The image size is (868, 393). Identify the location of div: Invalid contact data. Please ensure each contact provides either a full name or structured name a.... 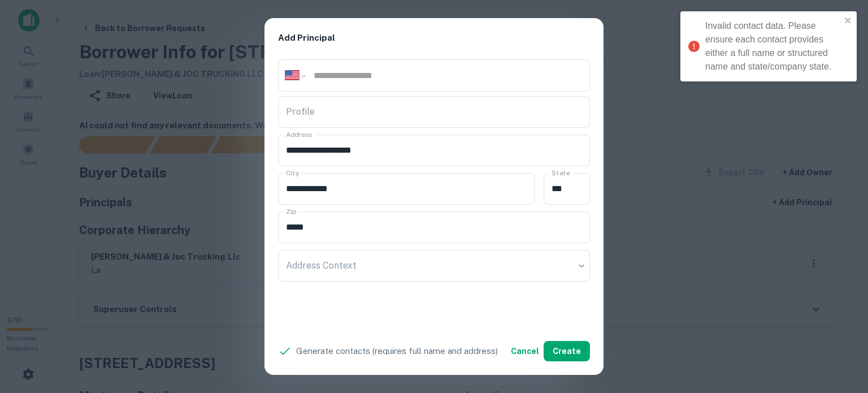
(773, 46).